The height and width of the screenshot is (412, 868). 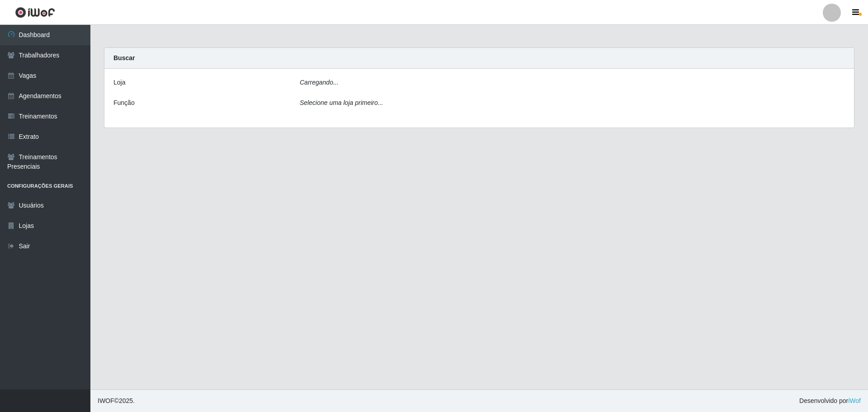 What do you see at coordinates (124, 103) in the screenshot?
I see `label: Função` at bounding box center [124, 103].